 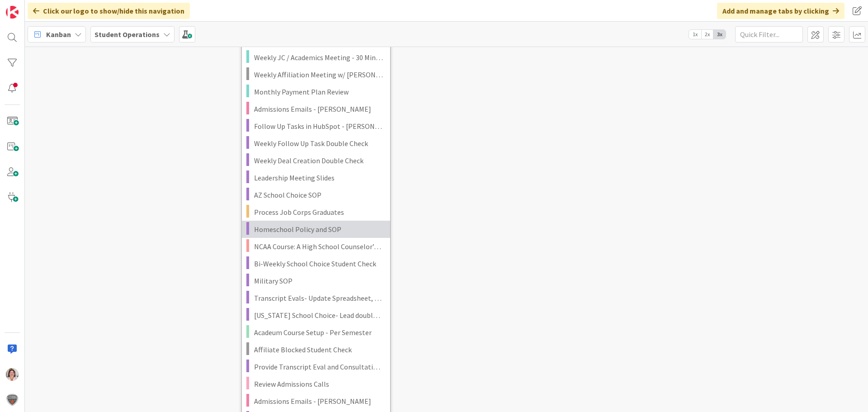 I want to click on span: Monthly Payment Plan Review, so click(x=319, y=91).